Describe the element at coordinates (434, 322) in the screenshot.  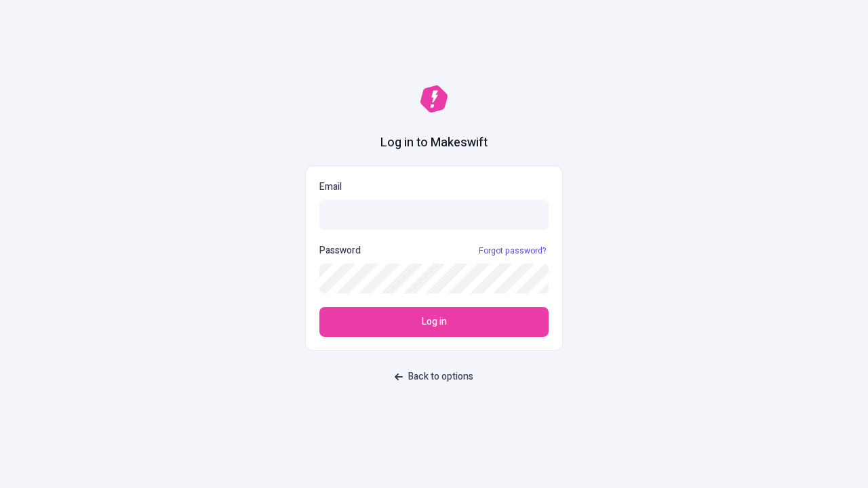
I see `button: Log in` at that location.